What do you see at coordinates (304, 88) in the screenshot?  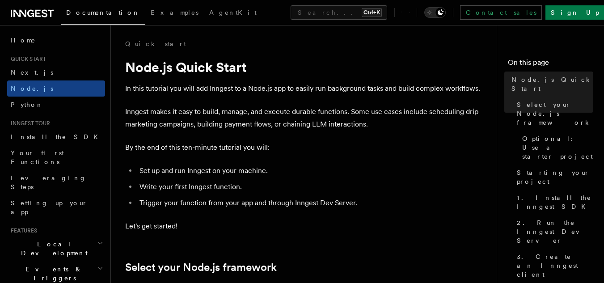 I see `p: In this tutorial you will add Inngest to a Node.js app to easily run background tasks and build c...` at bounding box center [304, 88].